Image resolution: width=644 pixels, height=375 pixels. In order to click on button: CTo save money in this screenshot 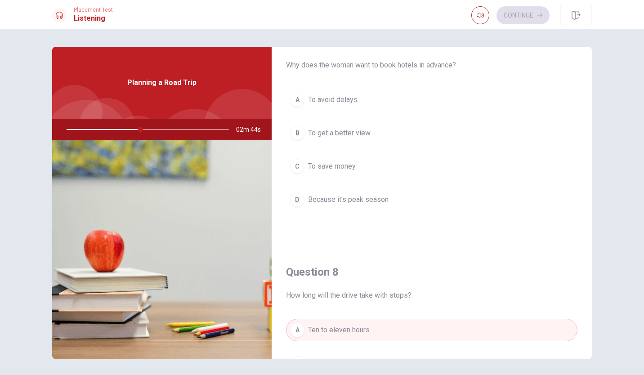, I will do `click(432, 166)`.